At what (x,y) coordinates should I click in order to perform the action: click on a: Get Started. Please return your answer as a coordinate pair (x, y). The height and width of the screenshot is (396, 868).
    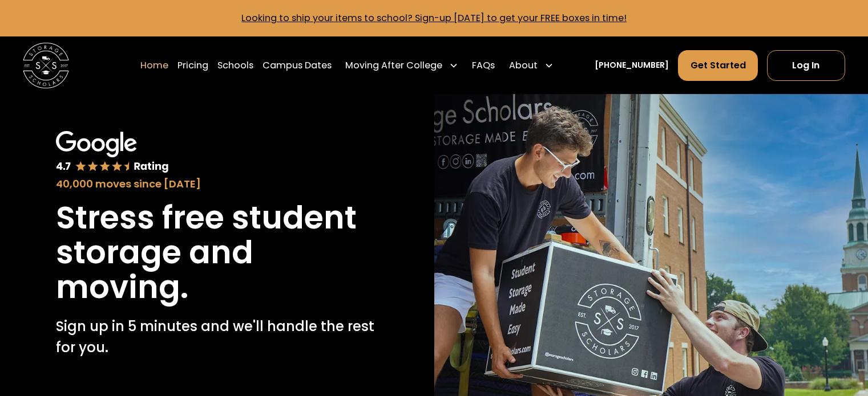
    Looking at the image, I should click on (717, 66).